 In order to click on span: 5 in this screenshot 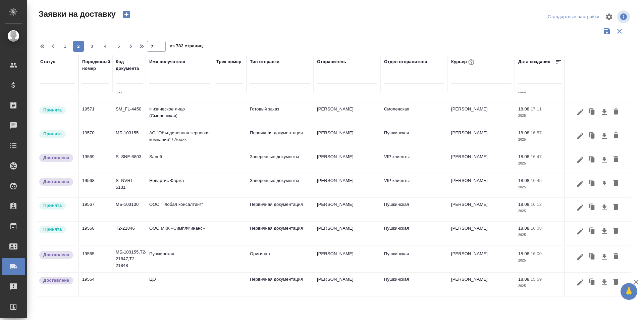, I will do `click(119, 46)`.